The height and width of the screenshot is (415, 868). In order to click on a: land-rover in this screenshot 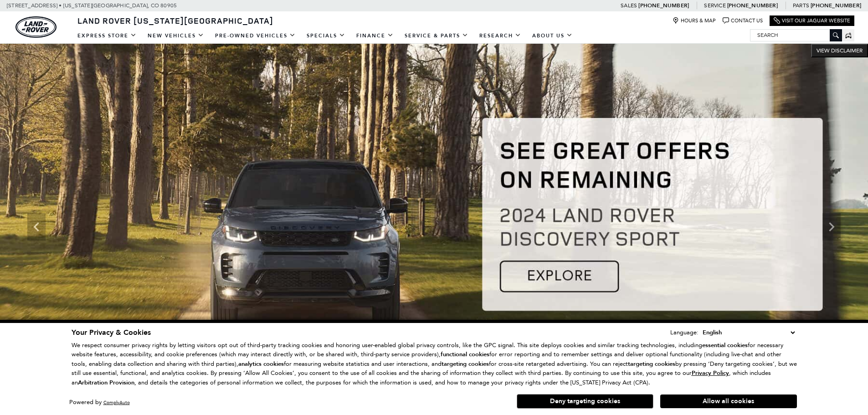, I will do `click(36, 27)`.